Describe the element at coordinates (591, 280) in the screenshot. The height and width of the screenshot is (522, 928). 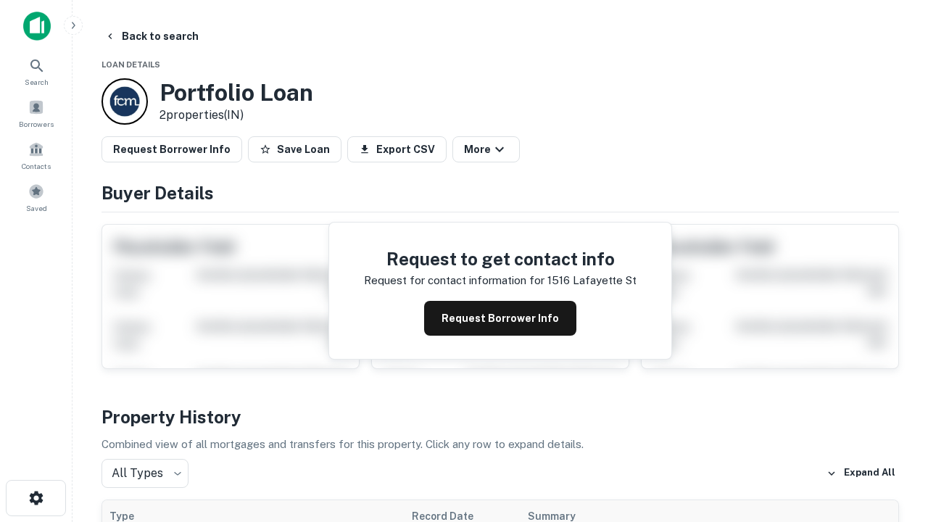
I see `p: 1516 lafayette st` at that location.